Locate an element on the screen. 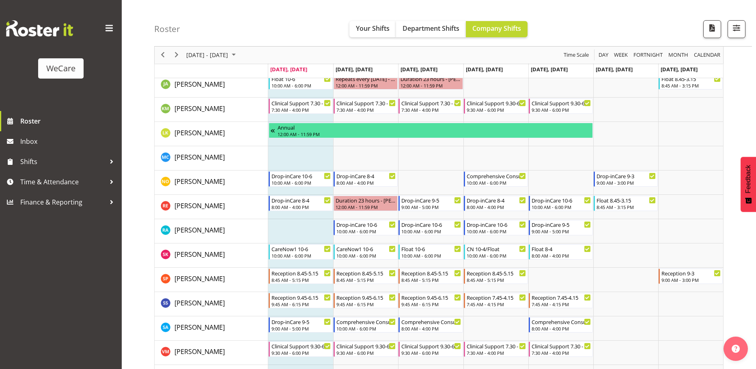 This screenshot has width=756, height=369. div: Viktoriia Molchanova"s event - Clinical Support 7.30 - 4 Begin From Friday, October 10, 2025 at 7... is located at coordinates (561, 350).